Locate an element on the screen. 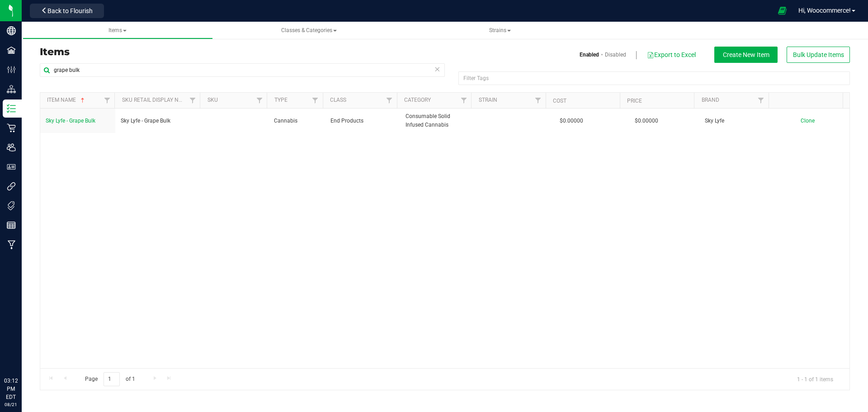  inline-svg: Configuration is located at coordinates (11, 69).